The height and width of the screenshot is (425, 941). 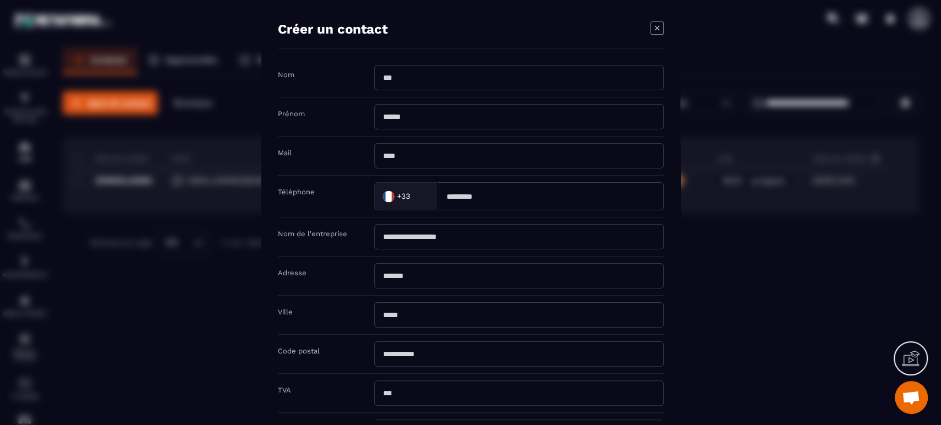 What do you see at coordinates (388, 196) in the screenshot?
I see `img: Country Flag` at bounding box center [388, 196].